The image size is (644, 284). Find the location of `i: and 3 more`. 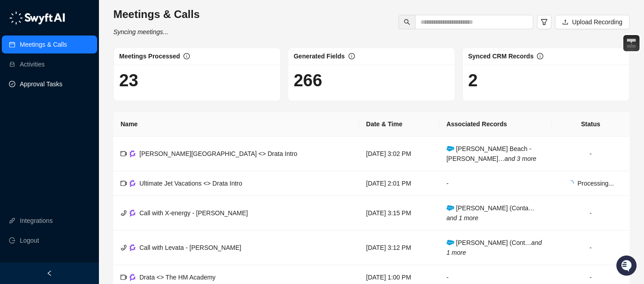

i: and 3 more is located at coordinates (520, 158).